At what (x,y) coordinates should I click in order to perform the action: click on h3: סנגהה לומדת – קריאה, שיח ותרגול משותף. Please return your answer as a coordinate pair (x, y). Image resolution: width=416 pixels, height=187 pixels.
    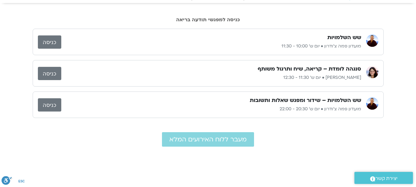
    Looking at the image, I should click on (309, 69).